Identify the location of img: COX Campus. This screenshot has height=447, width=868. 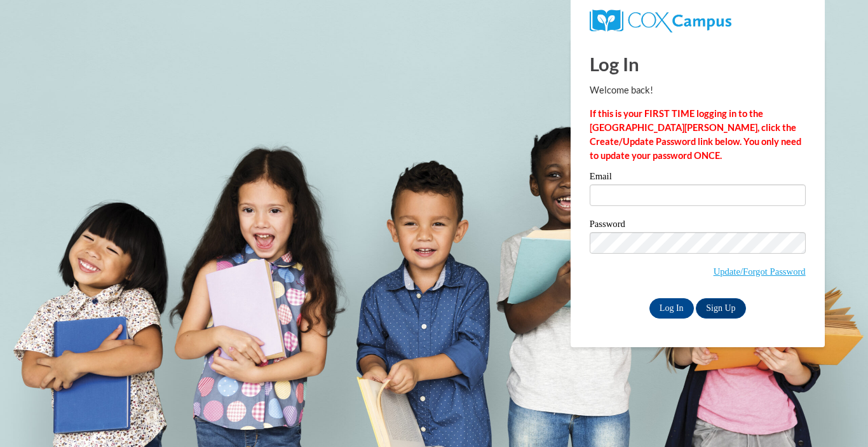
(660, 21).